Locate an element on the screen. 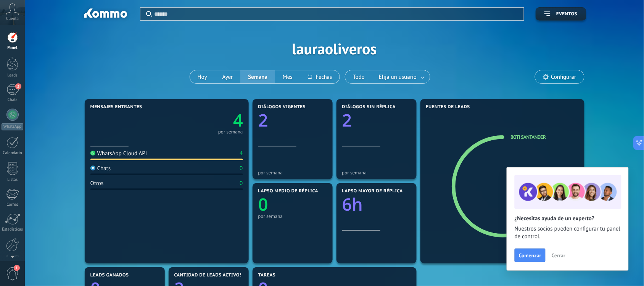  span: Cantidad de leads activos is located at coordinates (208, 275).